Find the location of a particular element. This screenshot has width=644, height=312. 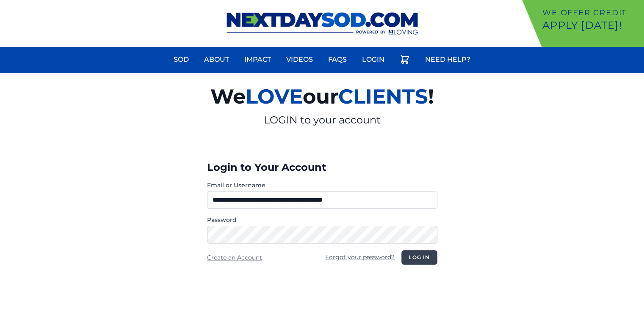

p: LOGIN to your account is located at coordinates (322, 120).